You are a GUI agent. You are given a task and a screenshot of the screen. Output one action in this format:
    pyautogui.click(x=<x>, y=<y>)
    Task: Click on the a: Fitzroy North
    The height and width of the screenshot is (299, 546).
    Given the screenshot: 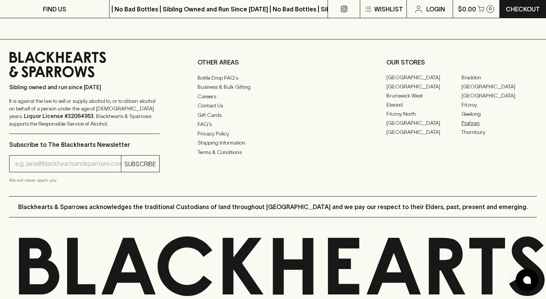 What is the action you would take?
    pyautogui.click(x=424, y=114)
    